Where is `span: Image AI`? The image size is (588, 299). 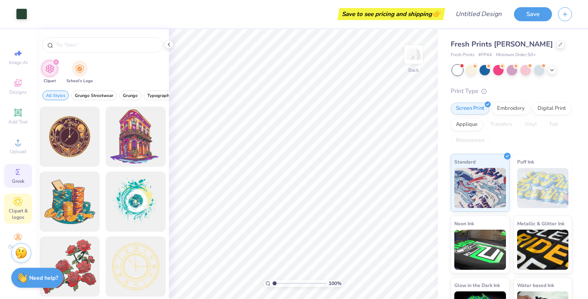
span: Image AI is located at coordinates (18, 62).